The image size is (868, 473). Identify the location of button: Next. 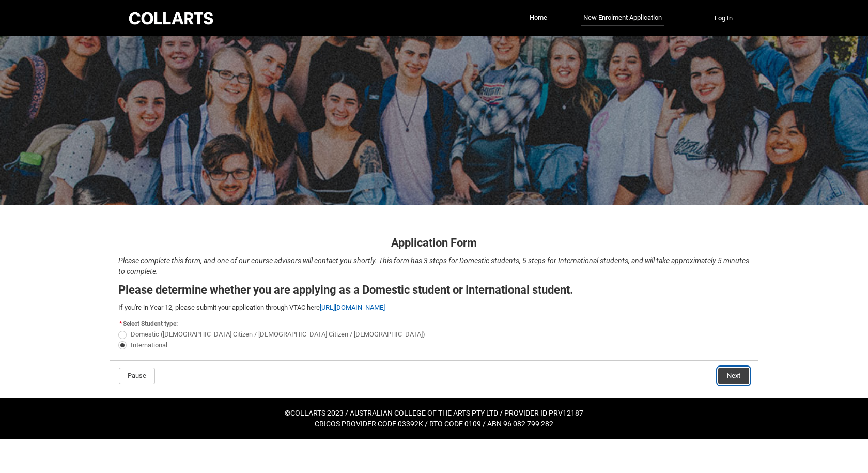
(733, 376).